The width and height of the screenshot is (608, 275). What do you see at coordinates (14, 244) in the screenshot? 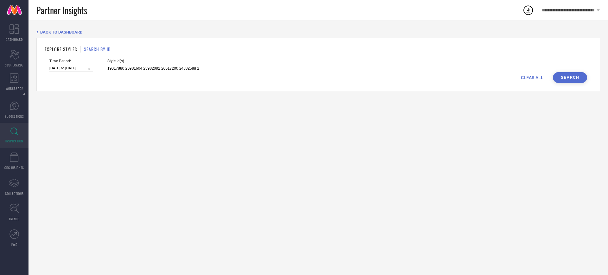
I see `span: FWD` at bounding box center [14, 244].